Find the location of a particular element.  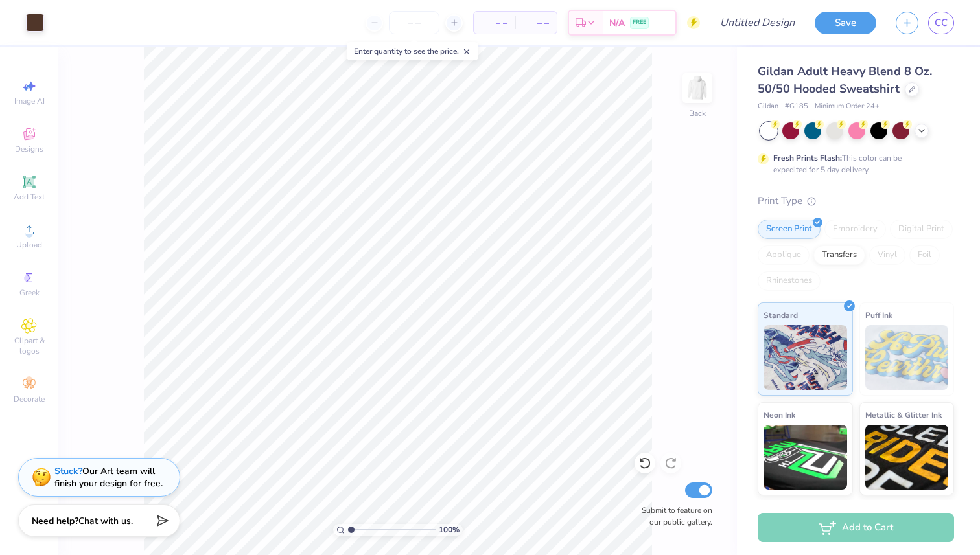

span: N/A is located at coordinates (617, 23).